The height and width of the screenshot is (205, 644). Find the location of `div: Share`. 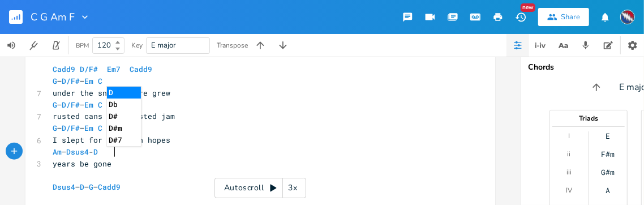

div: Share is located at coordinates (571, 17).